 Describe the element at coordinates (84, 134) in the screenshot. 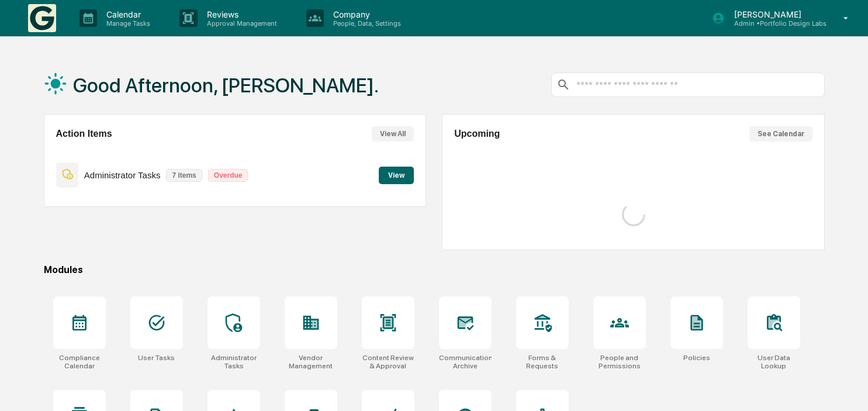

I see `h2: Action Items` at that location.